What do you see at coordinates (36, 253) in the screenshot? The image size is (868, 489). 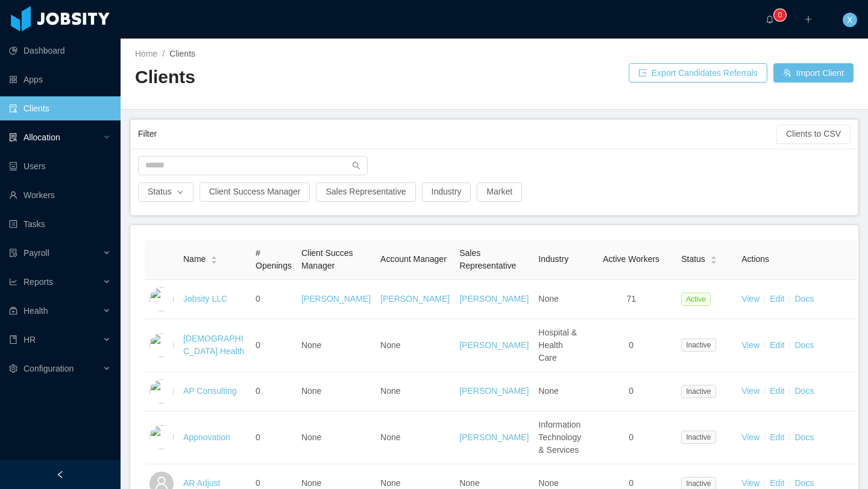 I see `span: Payroll` at bounding box center [36, 253].